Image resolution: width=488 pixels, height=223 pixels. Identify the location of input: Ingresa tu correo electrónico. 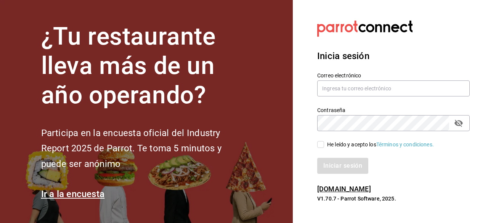
(394, 89).